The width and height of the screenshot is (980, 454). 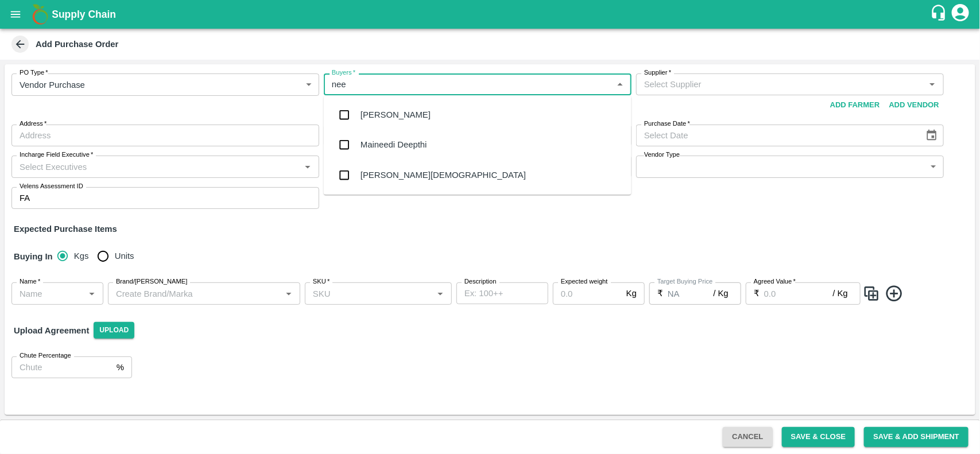 What do you see at coordinates (62, 367) in the screenshot?
I see `input: Chute` at bounding box center [62, 367].